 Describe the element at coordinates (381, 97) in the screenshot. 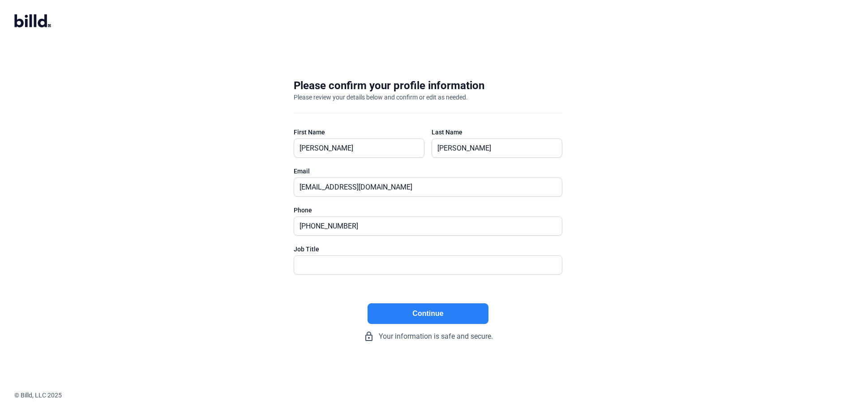

I see `div: Please review your details below and confirm or edit as needed.` at that location.